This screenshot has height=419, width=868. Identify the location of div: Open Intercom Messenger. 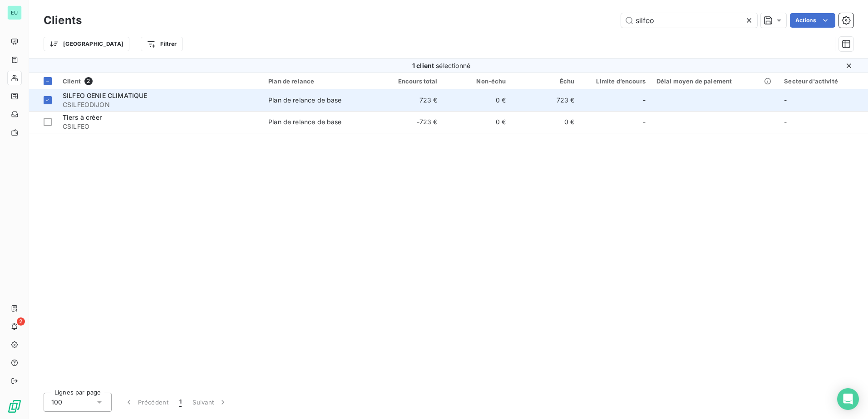
(848, 399).